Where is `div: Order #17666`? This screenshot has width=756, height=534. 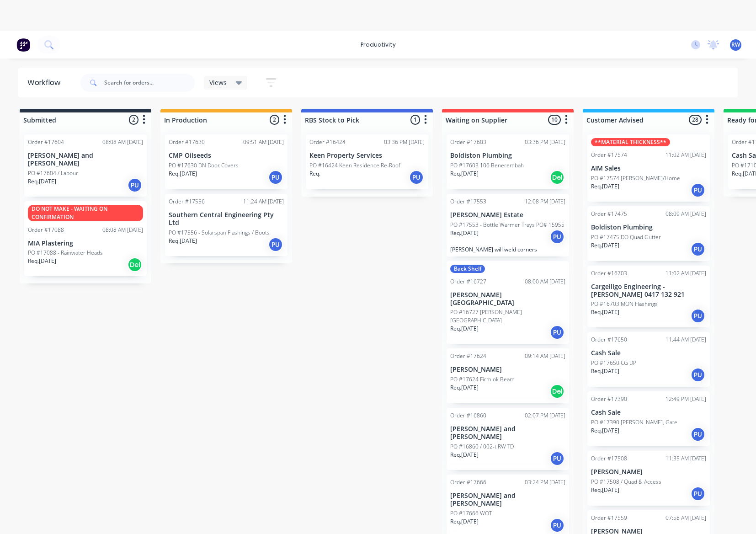
div: Order #17666 is located at coordinates (468, 483).